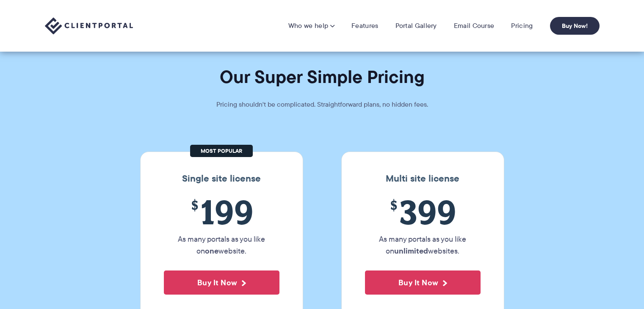  What do you see at coordinates (212, 251) in the screenshot?
I see `strong: one` at bounding box center [212, 251].